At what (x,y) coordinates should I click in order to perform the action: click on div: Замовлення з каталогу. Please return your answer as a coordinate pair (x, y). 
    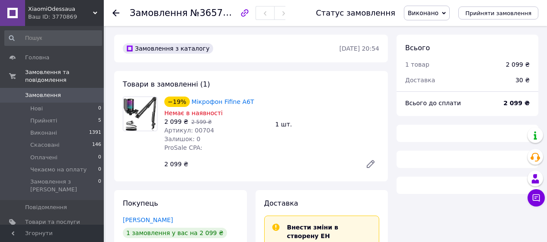
    Looking at the image, I should click on (168, 48).